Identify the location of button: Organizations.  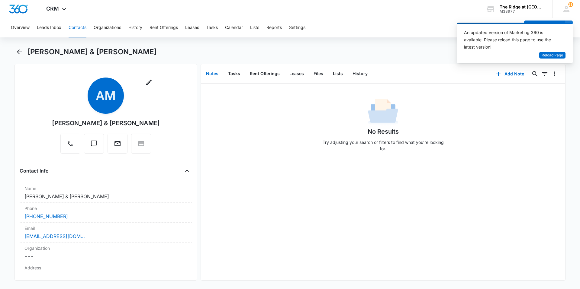
(107, 28).